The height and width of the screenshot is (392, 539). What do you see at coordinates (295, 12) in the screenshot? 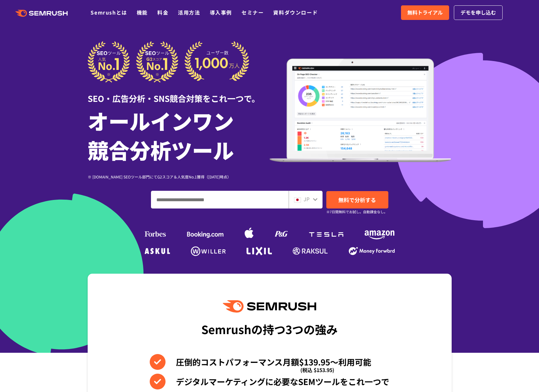
I see `a: 資料ダウンロード` at bounding box center [295, 12].